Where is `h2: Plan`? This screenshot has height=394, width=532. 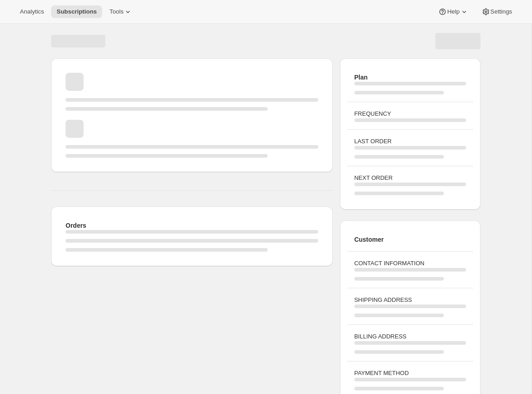
h2: Plan is located at coordinates (410, 77).